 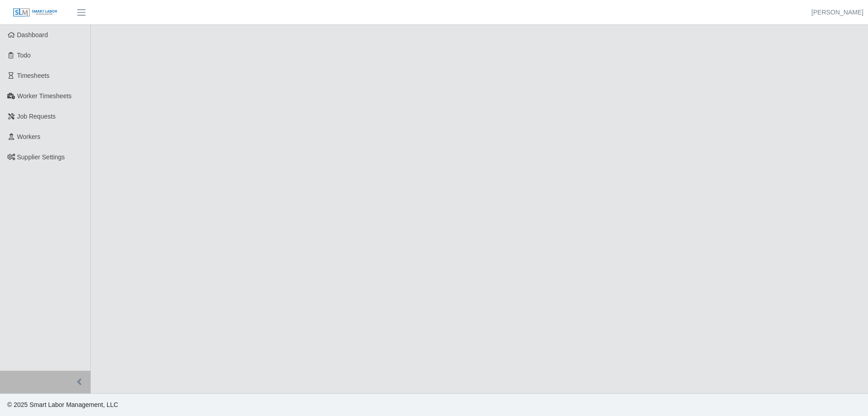 I want to click on span: Timesheets, so click(x=33, y=76).